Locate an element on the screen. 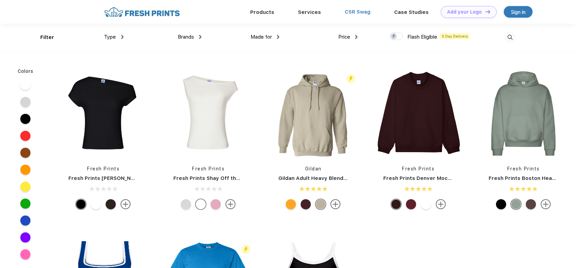 The height and width of the screenshot is (268, 576). img: DT is located at coordinates (488, 12).